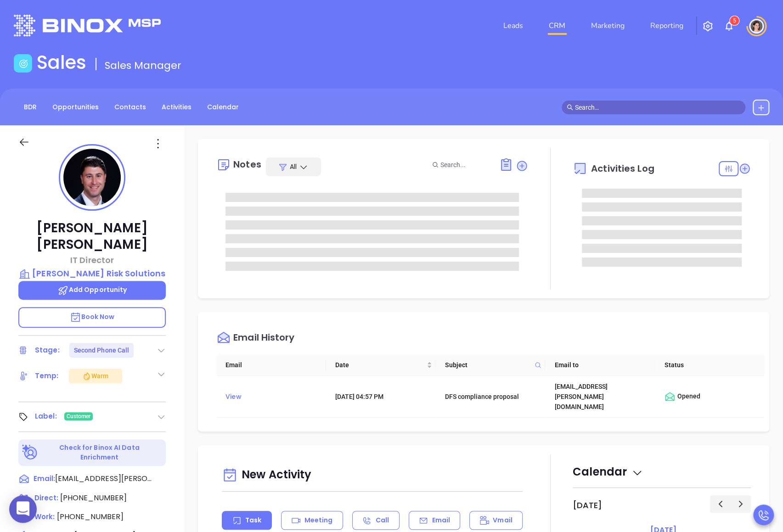 The image size is (783, 532). Describe the element at coordinates (728, 26) in the screenshot. I see `img: iconNotification` at that location.